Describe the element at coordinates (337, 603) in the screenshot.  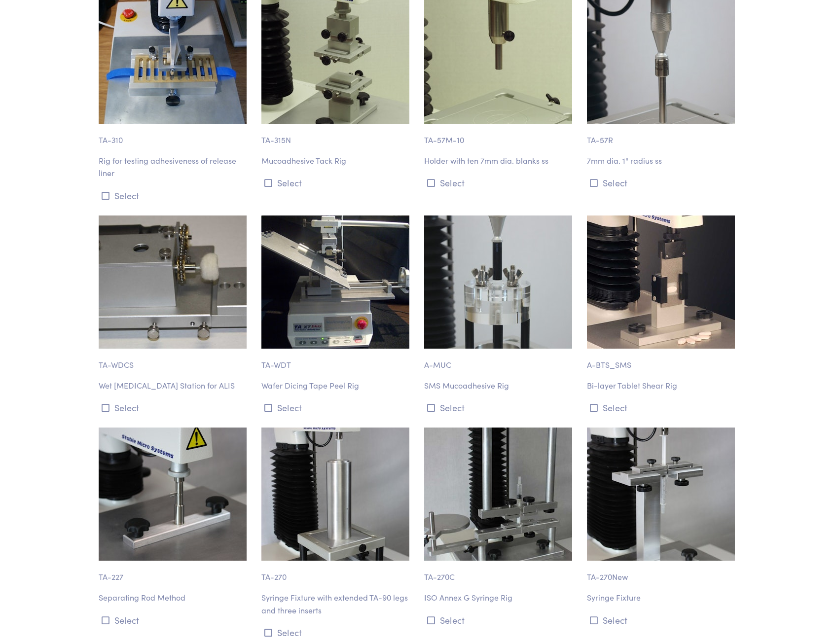
I see `p: Syringe Fixture with extended TA-90 legs and three inserts` at that location.